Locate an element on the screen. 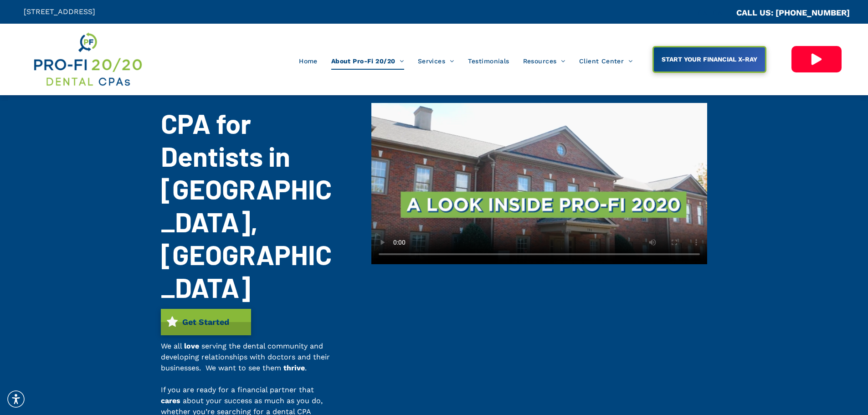  a: Client Center is located at coordinates (606, 61).